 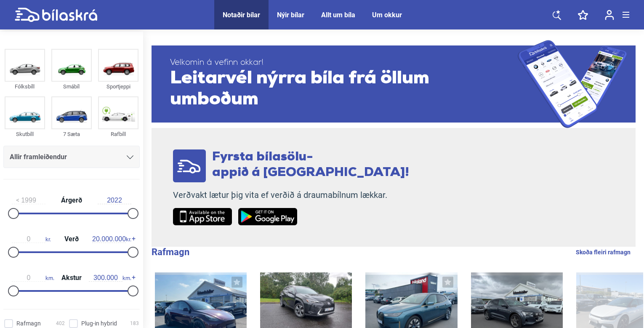 What do you see at coordinates (344, 89) in the screenshot?
I see `span: Leitarvél nýrra bíla frá öllum umboðum` at bounding box center [344, 89].